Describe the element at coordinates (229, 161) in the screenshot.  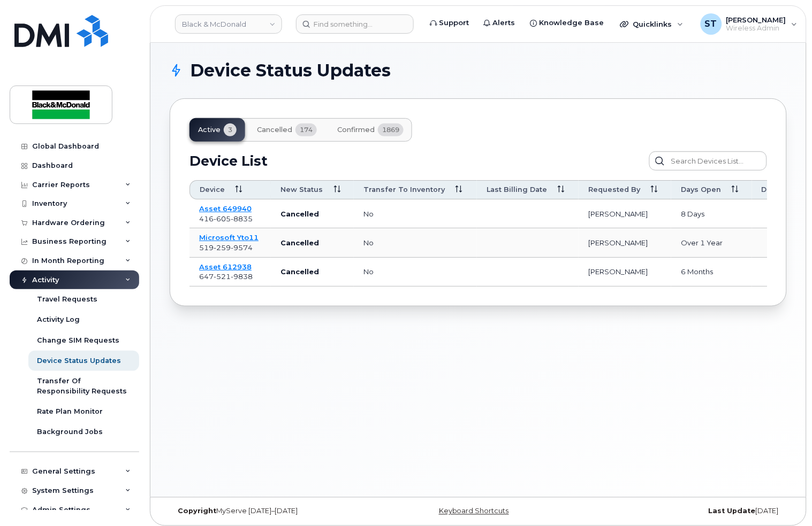
I see `h2: Device List` at that location.